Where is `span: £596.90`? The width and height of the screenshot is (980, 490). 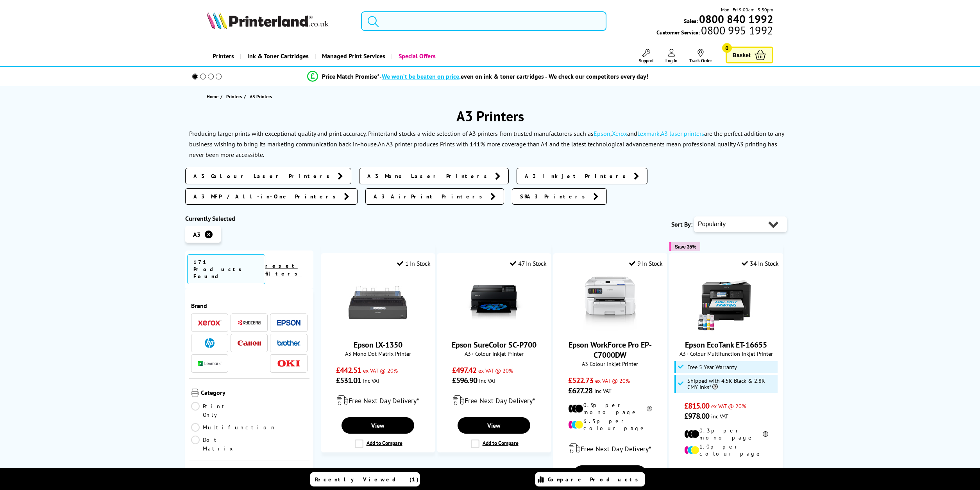
span: £596.90 is located at coordinates (465, 380).